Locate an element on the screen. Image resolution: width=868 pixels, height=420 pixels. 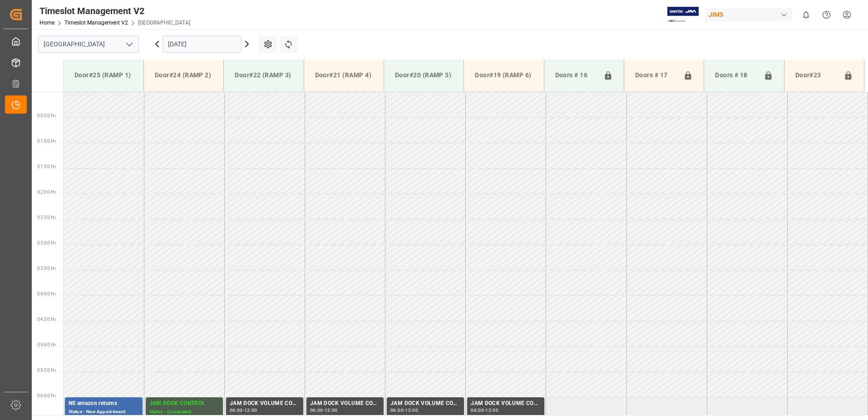
div: Door#20 (RAMP 5) is located at coordinates (424, 75).